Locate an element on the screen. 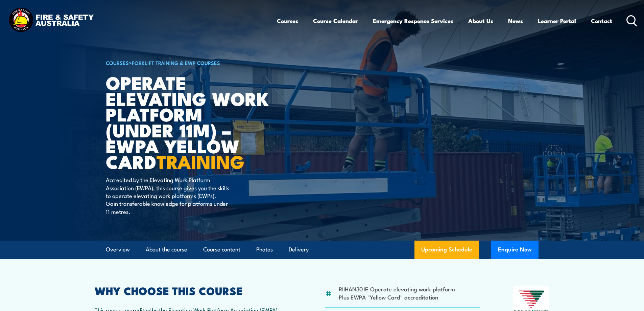 This screenshot has width=644, height=311. button: Enquire Now is located at coordinates (515, 250).